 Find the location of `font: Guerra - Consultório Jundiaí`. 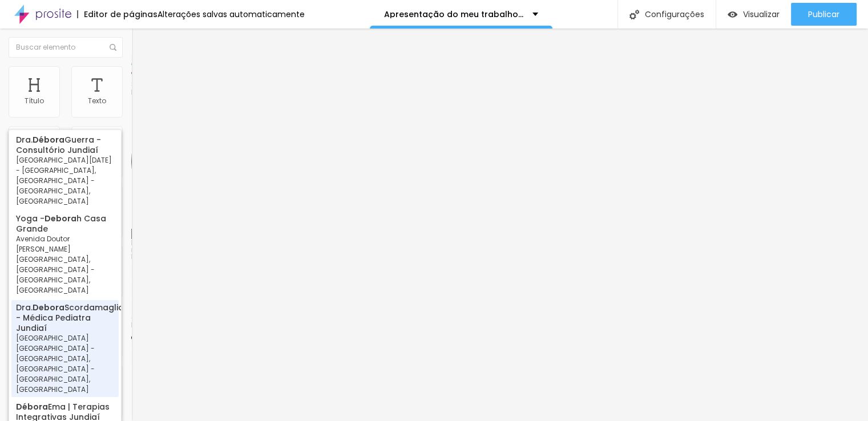

font: Guerra - Consultório Jundiaí is located at coordinates (58, 145).